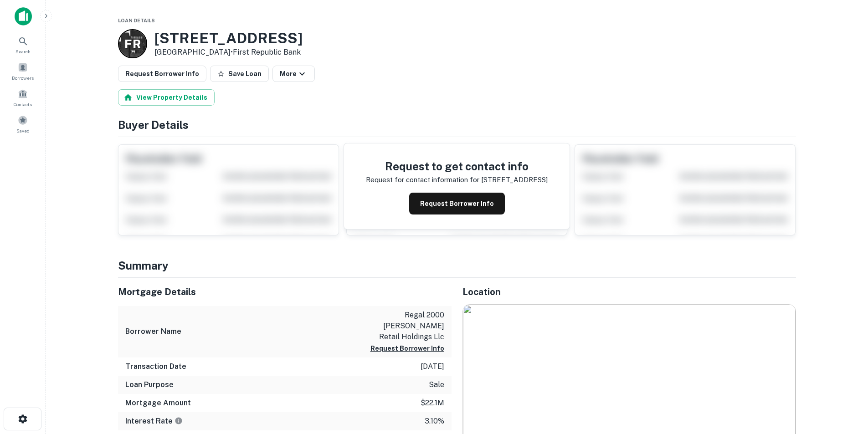 The height and width of the screenshot is (434, 868). I want to click on h5: Mortgage Details, so click(285, 292).